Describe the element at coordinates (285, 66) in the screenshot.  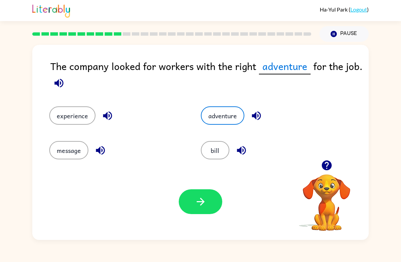
I see `span: adventure` at that location.